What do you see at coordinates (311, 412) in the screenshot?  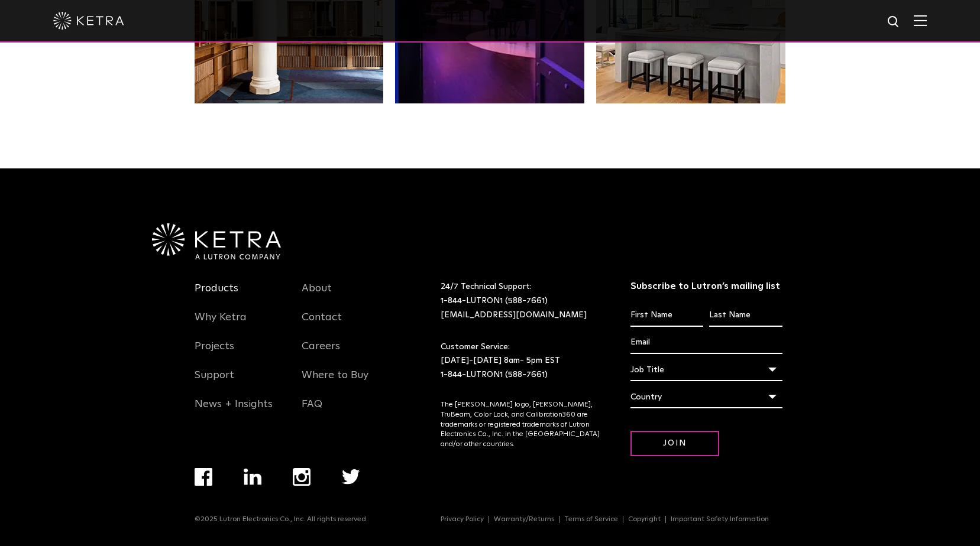 I see `a: FAQ` at bounding box center [311, 412].